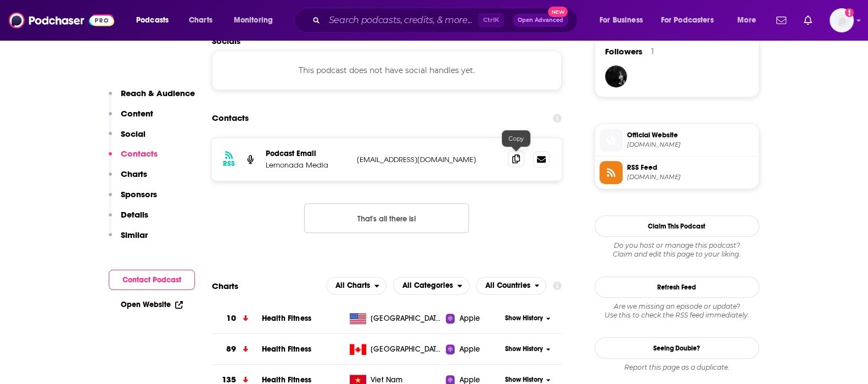  What do you see at coordinates (225, 286) in the screenshot?
I see `h2: Charts` at bounding box center [225, 286].